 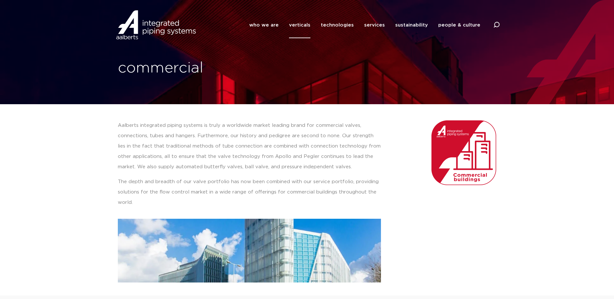 What do you see at coordinates (337, 25) in the screenshot?
I see `a: technologies` at bounding box center [337, 25].